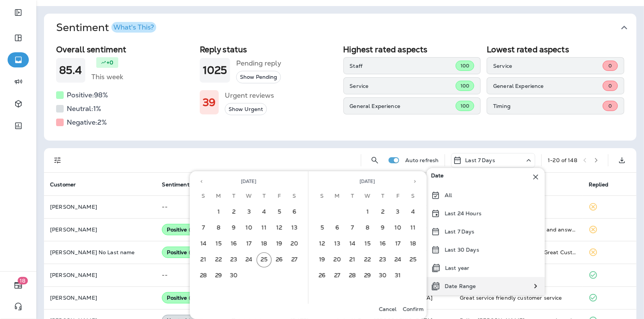  Describe the element at coordinates (264, 260) in the screenshot. I see `button: 25` at that location.